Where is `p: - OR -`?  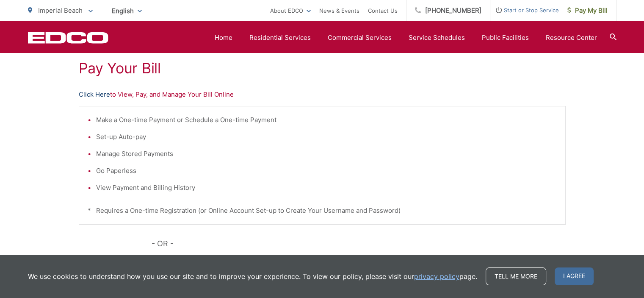
p: - OR - is located at coordinates (359, 244).